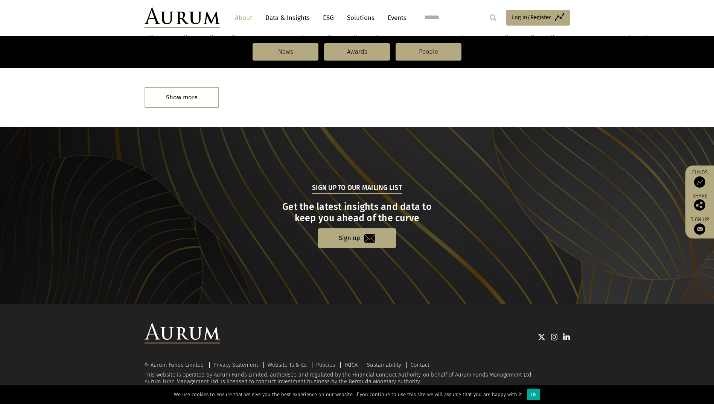 The height and width of the screenshot is (404, 714). I want to click on a: Policies, so click(325, 365).